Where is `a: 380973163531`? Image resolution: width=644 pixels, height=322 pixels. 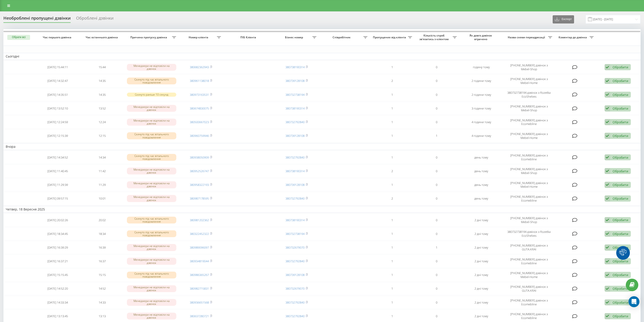 a: 380973163531 is located at coordinates (199, 95).